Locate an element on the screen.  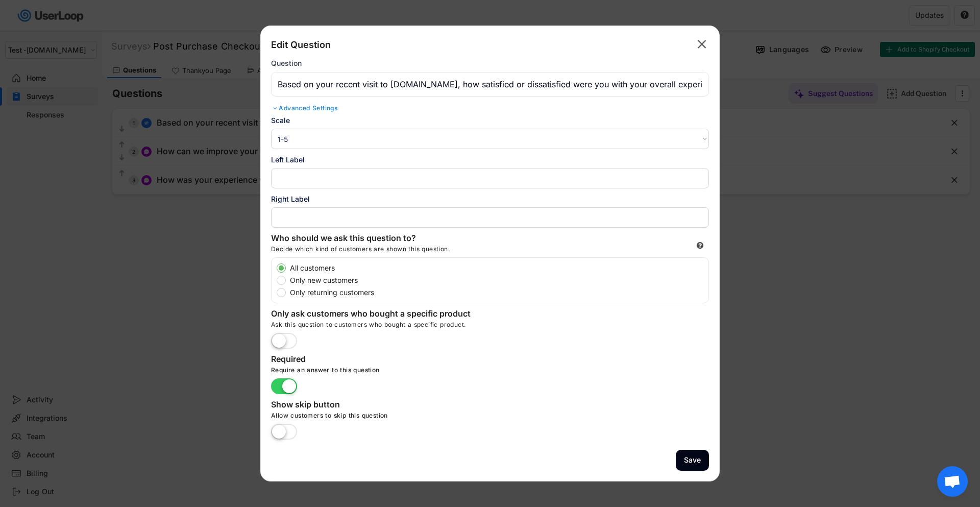
div: Advanced Settings is located at coordinates (490, 108).